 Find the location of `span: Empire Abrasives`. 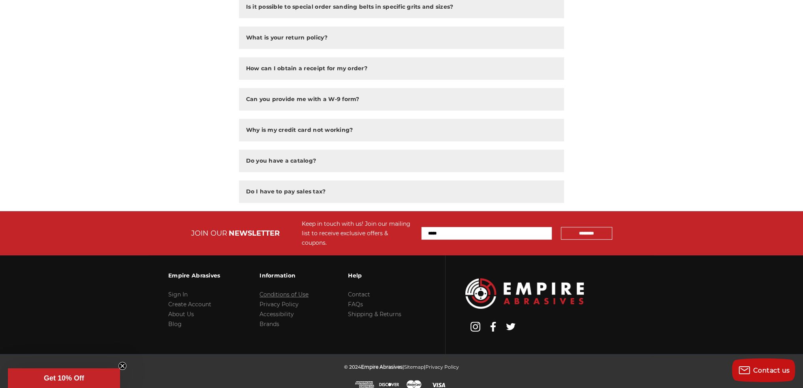

span: Empire Abrasives is located at coordinates (381, 367).